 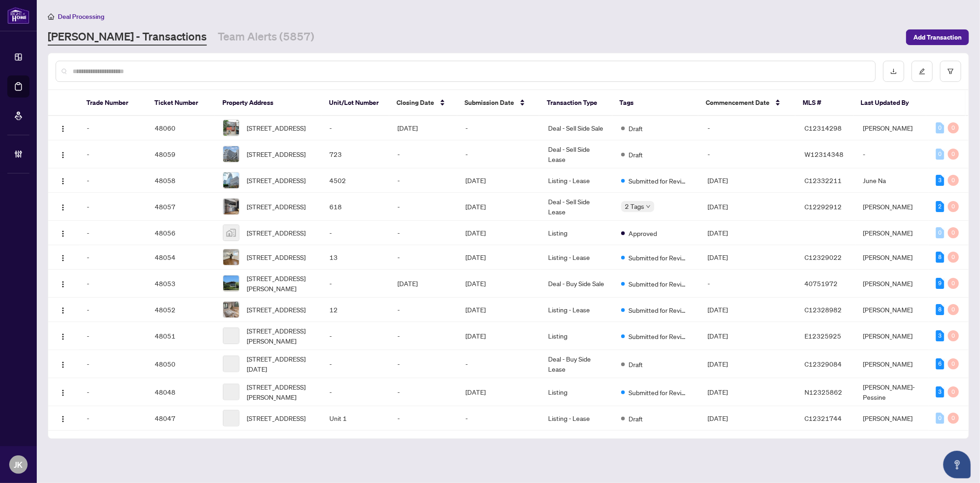 What do you see at coordinates (823, 207) in the screenshot?
I see `span: C12292912` at bounding box center [823, 207].